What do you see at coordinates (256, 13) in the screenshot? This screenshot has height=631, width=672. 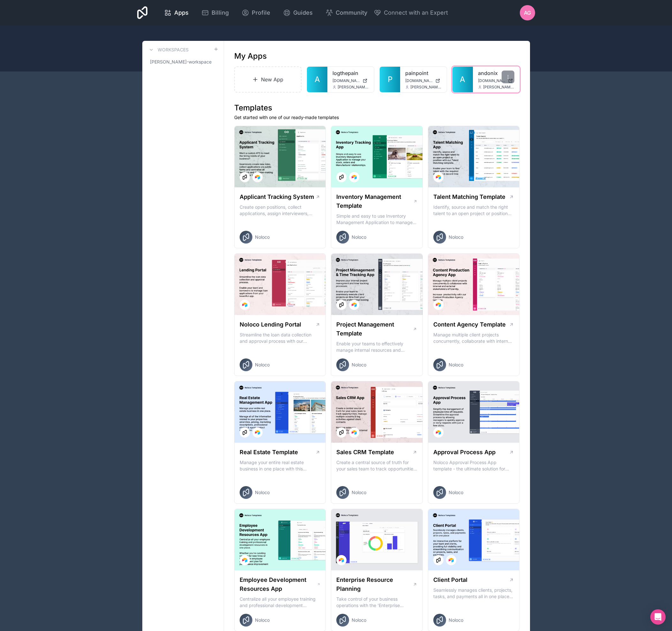 I see `a: Profile` at bounding box center [256, 13].